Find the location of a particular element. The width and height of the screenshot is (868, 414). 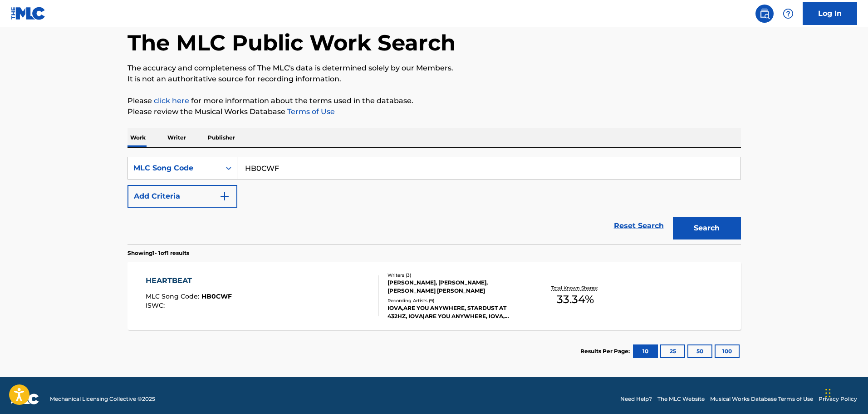

div: Chat Widget is located at coordinates (846, 392).